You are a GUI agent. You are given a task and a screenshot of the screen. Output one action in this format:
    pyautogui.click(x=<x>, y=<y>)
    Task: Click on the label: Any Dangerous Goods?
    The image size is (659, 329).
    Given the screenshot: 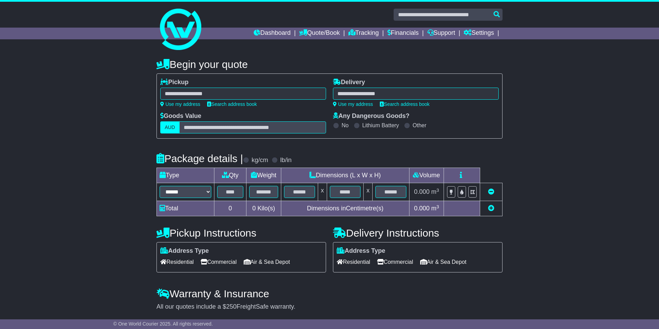 What is the action you would take?
    pyautogui.click(x=371, y=116)
    